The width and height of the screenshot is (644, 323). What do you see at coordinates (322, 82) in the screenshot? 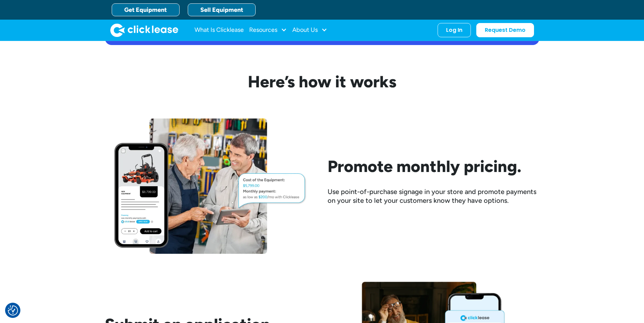
I see `h2: Here’s how it works` at bounding box center [322, 82].